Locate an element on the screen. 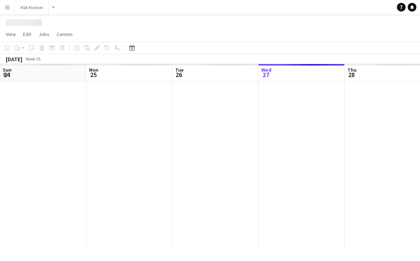  span: Jobs is located at coordinates (44, 34).